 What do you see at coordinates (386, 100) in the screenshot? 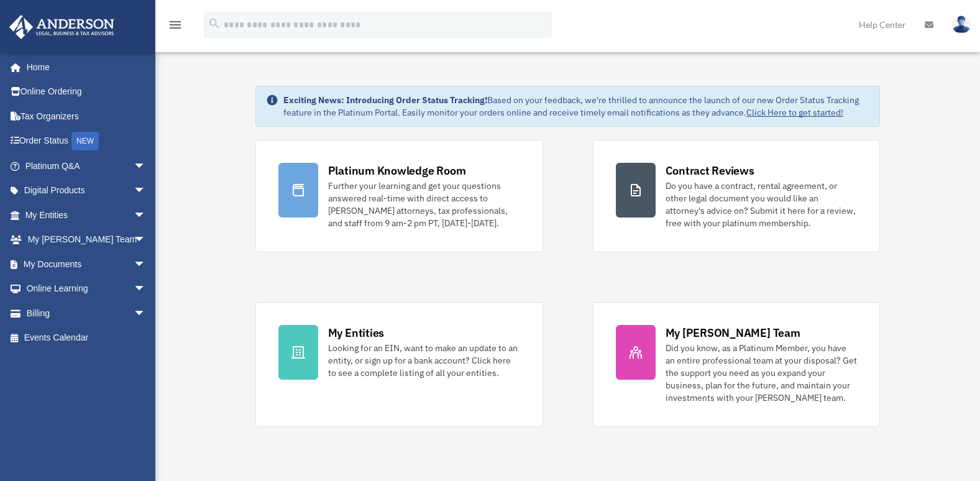
I see `strong: Exciting News: Introducing Order Status Tracking!` at bounding box center [386, 100].